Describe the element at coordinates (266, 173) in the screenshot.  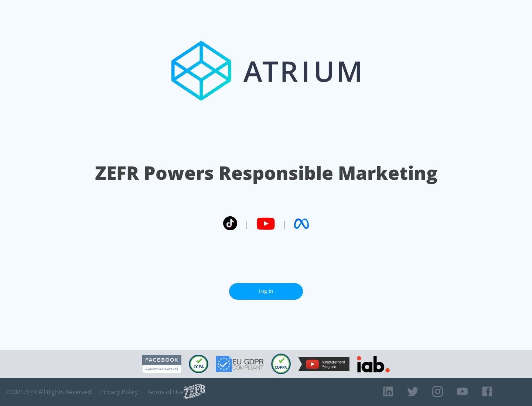
I see `h1: ZEFR Powers Responsible Marketing` at that location.